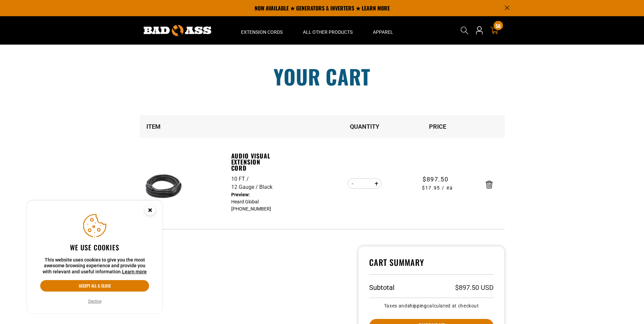  What do you see at coordinates (432, 266) in the screenshot?
I see `h4: Cart Summary` at bounding box center [432, 266].